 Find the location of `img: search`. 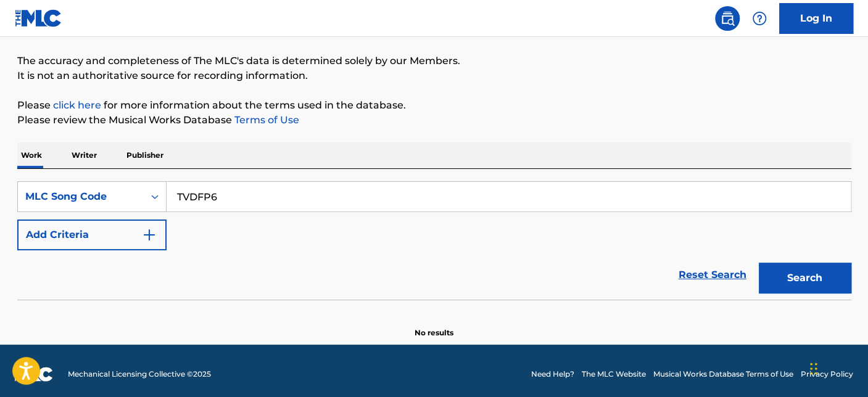

img: search is located at coordinates (727, 18).